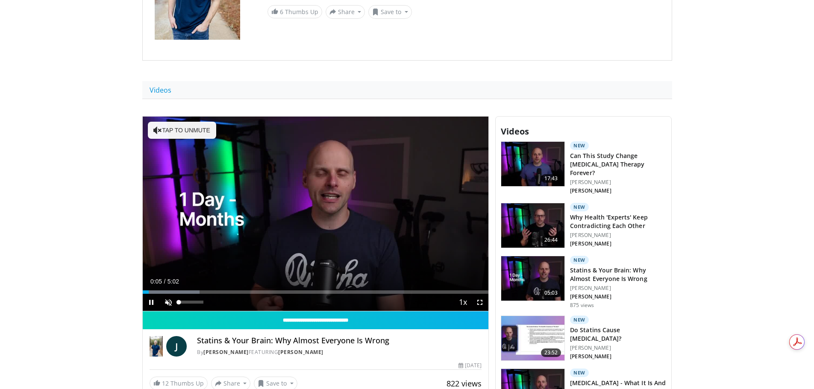  What do you see at coordinates (165, 383) in the screenshot?
I see `span: 12` at bounding box center [165, 383].